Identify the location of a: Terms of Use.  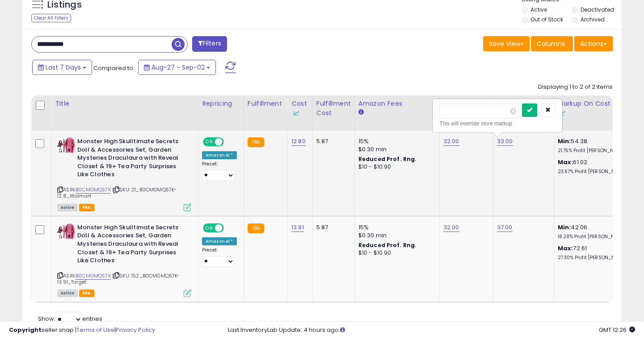
(95, 330).